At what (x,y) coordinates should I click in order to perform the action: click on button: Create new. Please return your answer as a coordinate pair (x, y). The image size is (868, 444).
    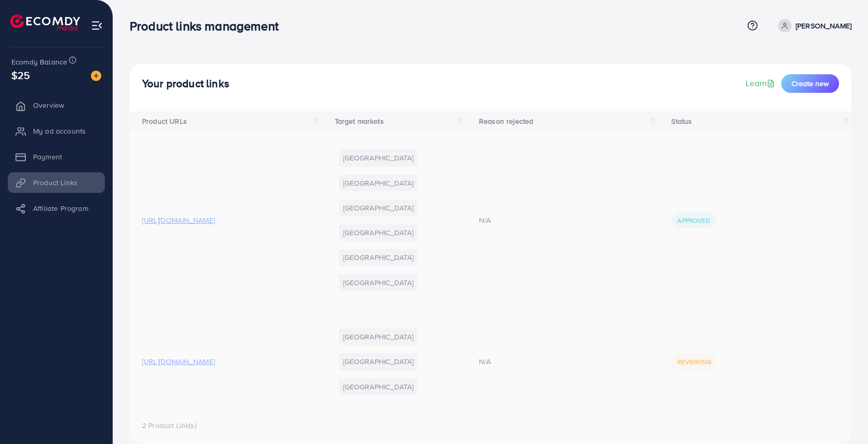
    Looking at the image, I should click on (810, 83).